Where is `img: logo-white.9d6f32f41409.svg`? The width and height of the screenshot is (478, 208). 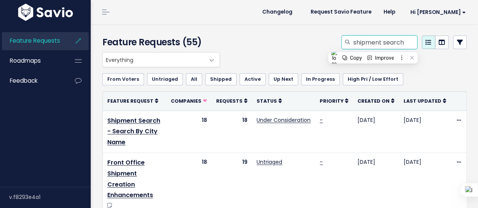
img: logo-white.9d6f32f41409.svg is located at coordinates (45, 12).